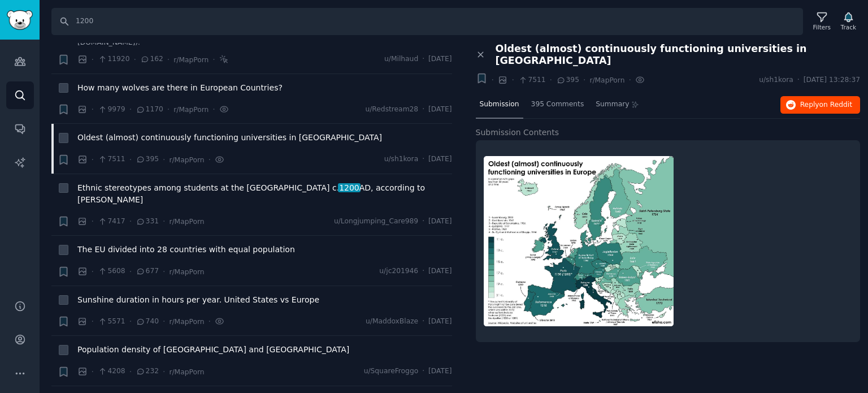  I want to click on span: 11920, so click(114, 60).